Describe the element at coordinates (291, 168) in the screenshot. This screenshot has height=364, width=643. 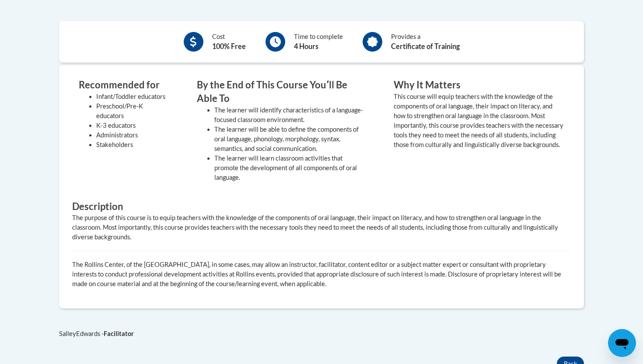
I see `li: The learner will learn classroom activities that promote the development of all components of ora...` at that location.